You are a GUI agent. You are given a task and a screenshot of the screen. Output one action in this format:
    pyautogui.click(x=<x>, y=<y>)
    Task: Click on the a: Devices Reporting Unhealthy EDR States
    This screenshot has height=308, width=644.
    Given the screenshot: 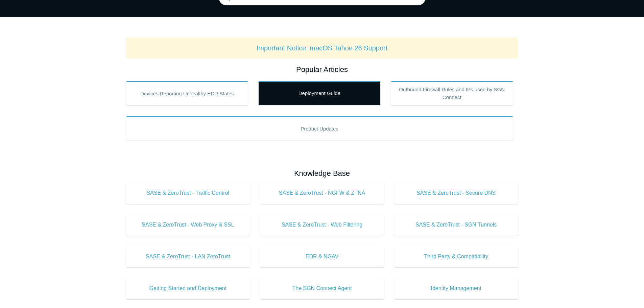 What is the action you would take?
    pyautogui.click(x=187, y=93)
    